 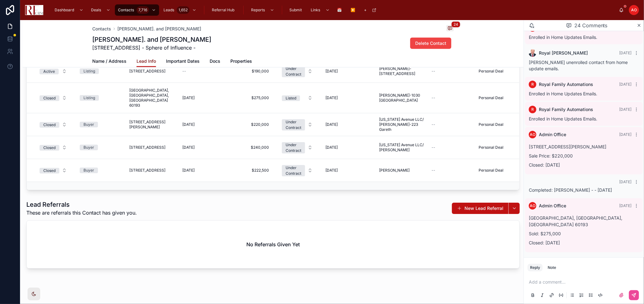 What do you see at coordinates (249, 171) in the screenshot?
I see `span: $222,500` at bounding box center [249, 171].